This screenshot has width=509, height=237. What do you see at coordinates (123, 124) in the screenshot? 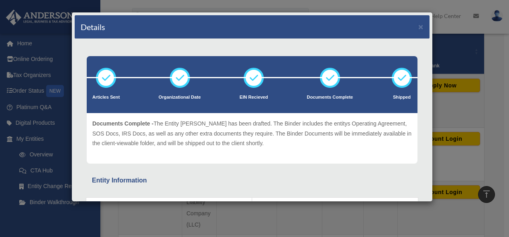
I see `span: Documents Complete -` at bounding box center [123, 124].